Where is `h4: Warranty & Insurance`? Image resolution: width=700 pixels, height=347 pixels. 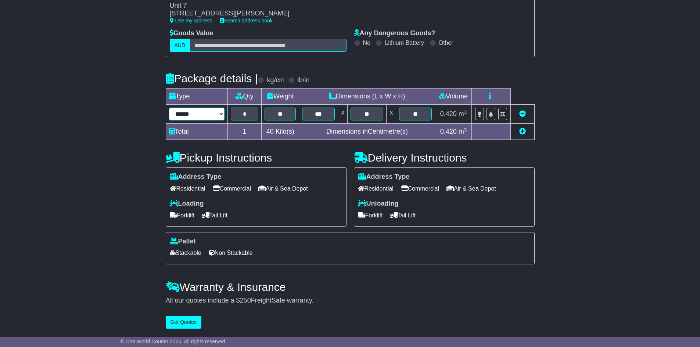
h4: Warranty & Insurance is located at coordinates (350, 287).